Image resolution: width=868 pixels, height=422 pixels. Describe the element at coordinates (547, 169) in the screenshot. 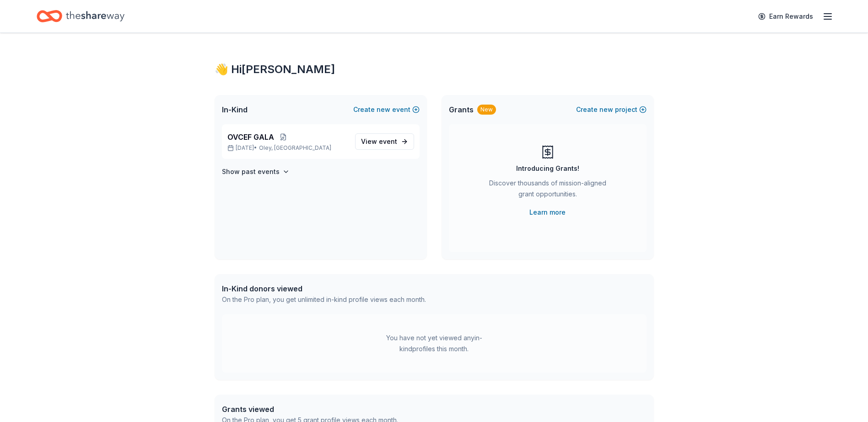

I see `div: Introducing Grants!` at that location.